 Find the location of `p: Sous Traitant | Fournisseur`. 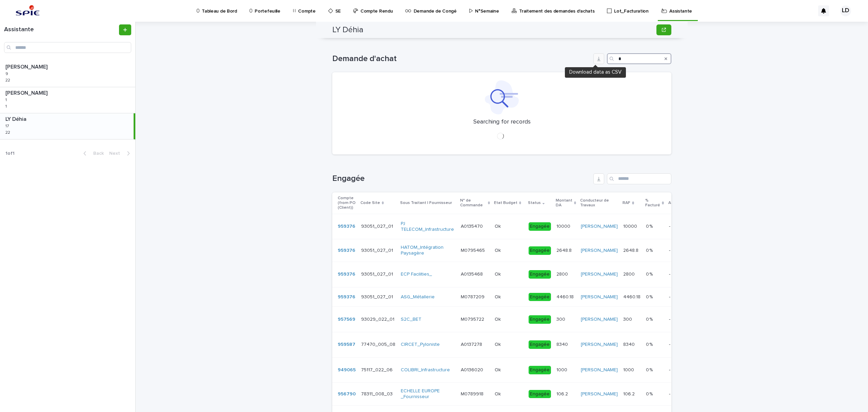

p: Sous Traitant | Fournisseur is located at coordinates (426, 203).